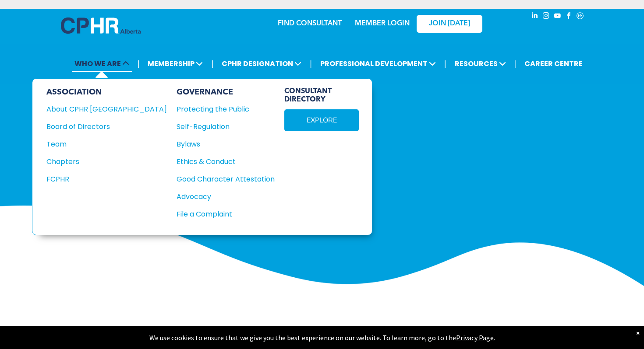 The width and height of the screenshot is (644, 349). What do you see at coordinates (101, 144) in the screenshot?
I see `div: Team` at bounding box center [101, 144].